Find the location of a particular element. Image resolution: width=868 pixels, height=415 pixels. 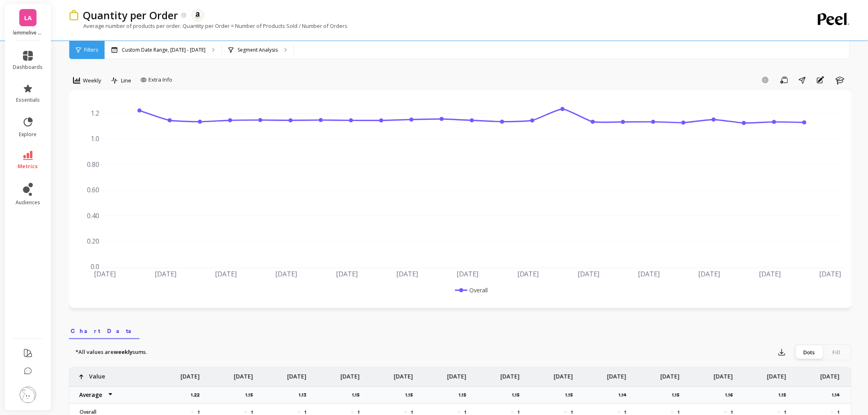

p: *All values are sums. is located at coordinates (111, 353).